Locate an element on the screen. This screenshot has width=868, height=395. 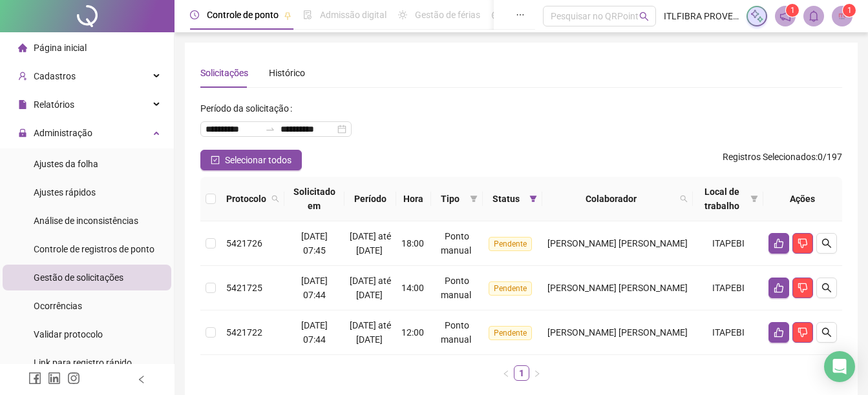
span: clock-circle is located at coordinates (194, 15).